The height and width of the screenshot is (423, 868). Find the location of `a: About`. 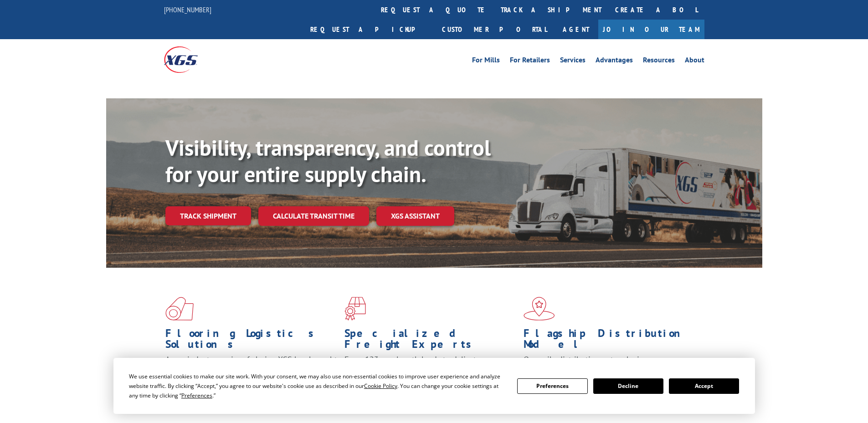

a: About is located at coordinates (694, 61).